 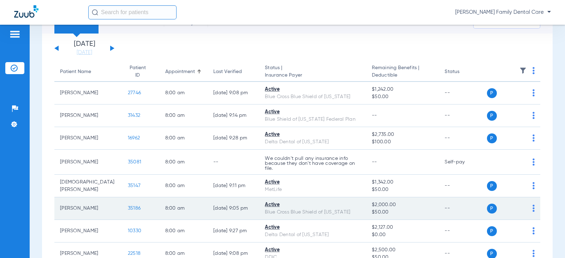 I want to click on p: We couldn’t pull any insurance info because they don’t have coverage on file., so click(x=313, y=164).